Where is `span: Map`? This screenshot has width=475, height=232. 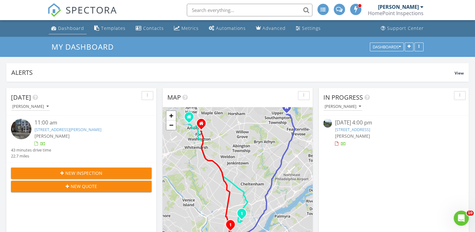 span: Map is located at coordinates (174, 97).